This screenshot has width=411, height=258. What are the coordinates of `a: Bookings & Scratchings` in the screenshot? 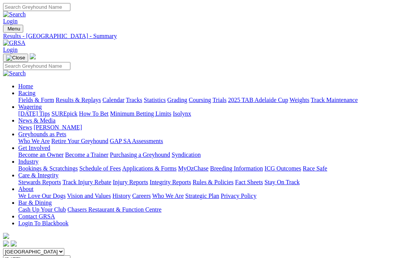 It's located at (48, 168).